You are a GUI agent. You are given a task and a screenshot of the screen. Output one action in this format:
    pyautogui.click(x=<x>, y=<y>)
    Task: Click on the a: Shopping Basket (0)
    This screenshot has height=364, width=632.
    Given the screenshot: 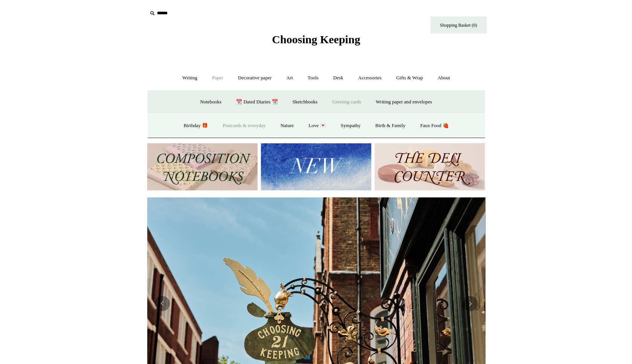 What is the action you would take?
    pyautogui.click(x=458, y=25)
    